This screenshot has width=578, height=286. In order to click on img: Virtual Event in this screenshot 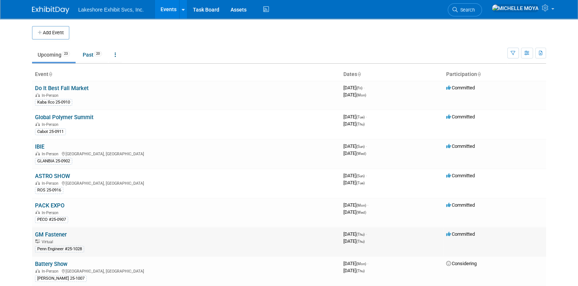, I will do `click(38, 241)`.